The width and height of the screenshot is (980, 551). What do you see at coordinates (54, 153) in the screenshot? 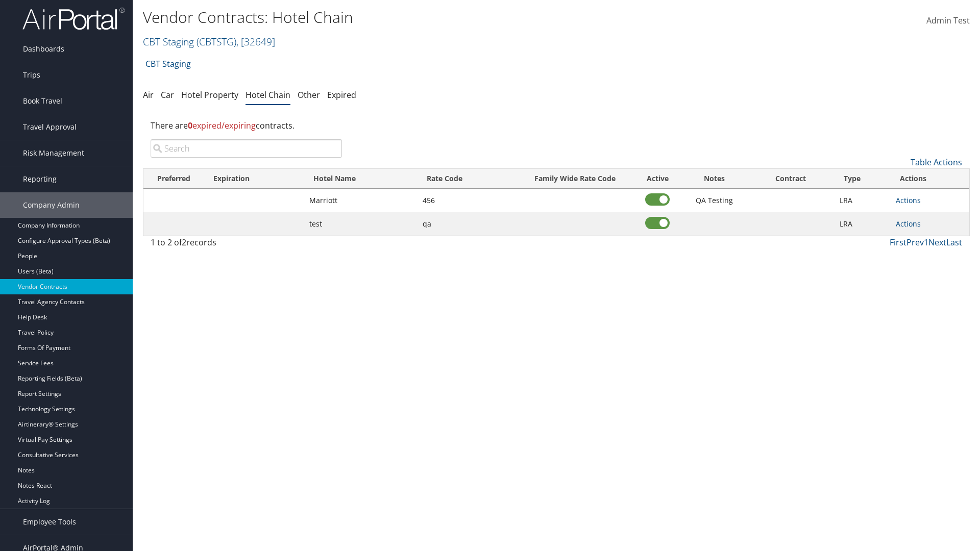
I see `span: Risk Management` at bounding box center [54, 153].